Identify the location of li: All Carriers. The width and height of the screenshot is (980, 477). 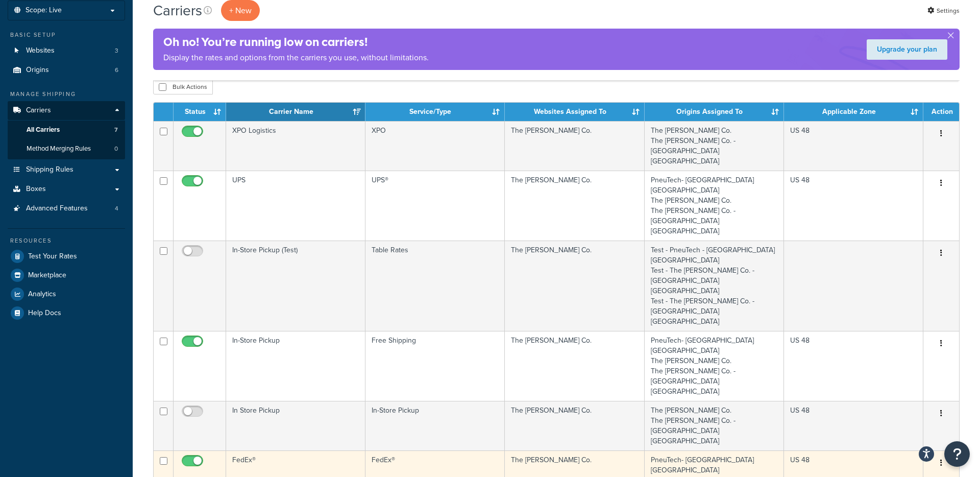
(66, 130).